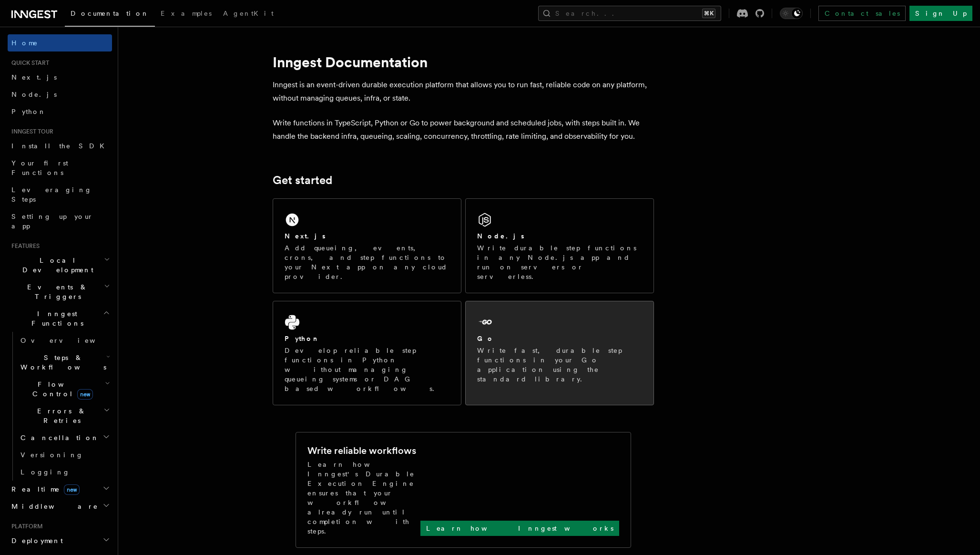  What do you see at coordinates (186, 14) in the screenshot?
I see `span: Examples` at bounding box center [186, 14].